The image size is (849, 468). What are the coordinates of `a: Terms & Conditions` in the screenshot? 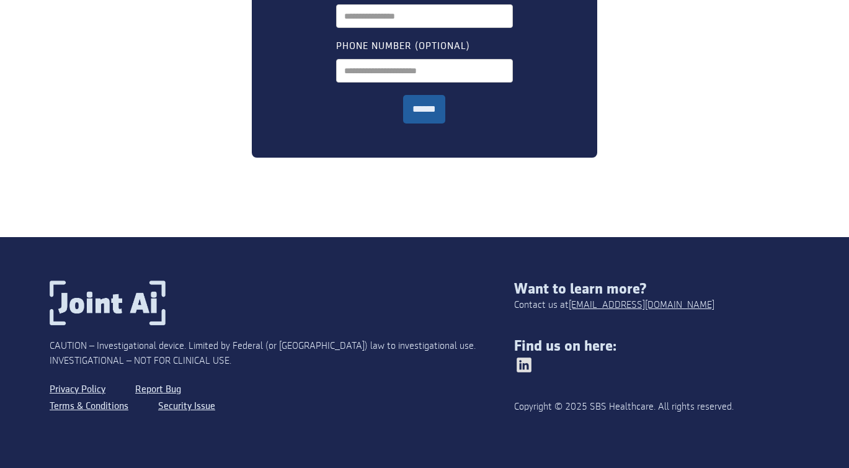 It's located at (89, 406).